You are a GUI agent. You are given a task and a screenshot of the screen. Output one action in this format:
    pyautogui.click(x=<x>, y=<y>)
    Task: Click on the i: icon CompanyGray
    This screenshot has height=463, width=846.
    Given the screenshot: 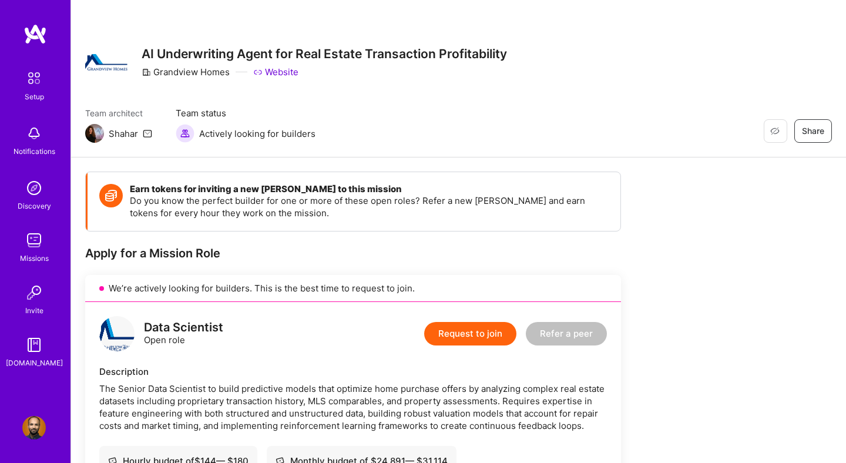 What is the action you would take?
    pyautogui.click(x=146, y=72)
    